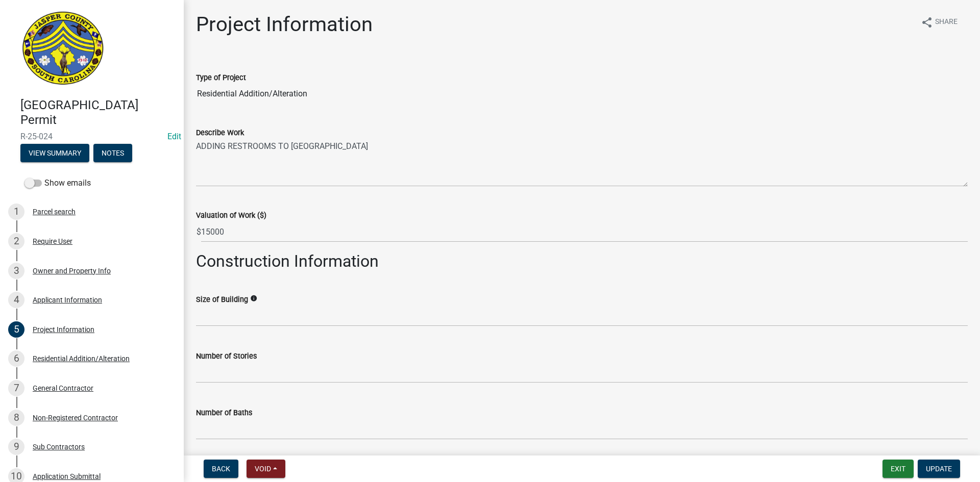 The image size is (980, 482). Describe the element at coordinates (220, 133) in the screenshot. I see `label: Describe Work` at that location.